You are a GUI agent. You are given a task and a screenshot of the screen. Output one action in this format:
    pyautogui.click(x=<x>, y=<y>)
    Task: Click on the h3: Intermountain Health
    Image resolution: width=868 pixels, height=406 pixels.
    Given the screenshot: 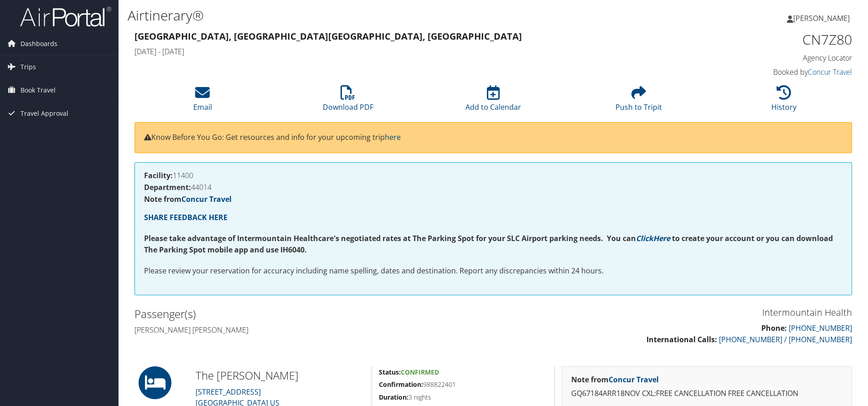 What is the action you would take?
    pyautogui.click(x=676, y=313)
    